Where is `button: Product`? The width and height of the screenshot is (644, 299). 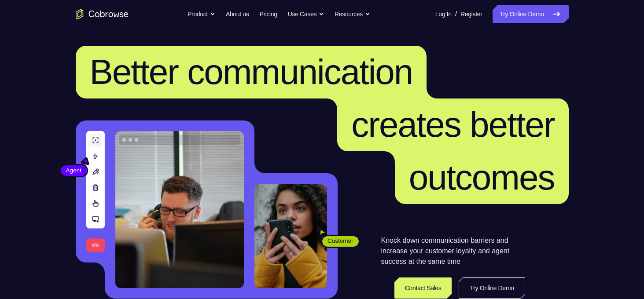
button: Product is located at coordinates (201, 14).